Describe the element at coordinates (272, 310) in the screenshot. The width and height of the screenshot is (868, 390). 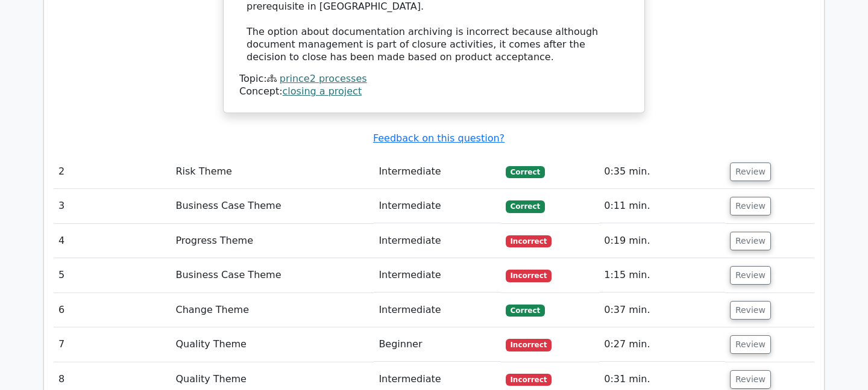
I see `td: Change Theme` at that location.